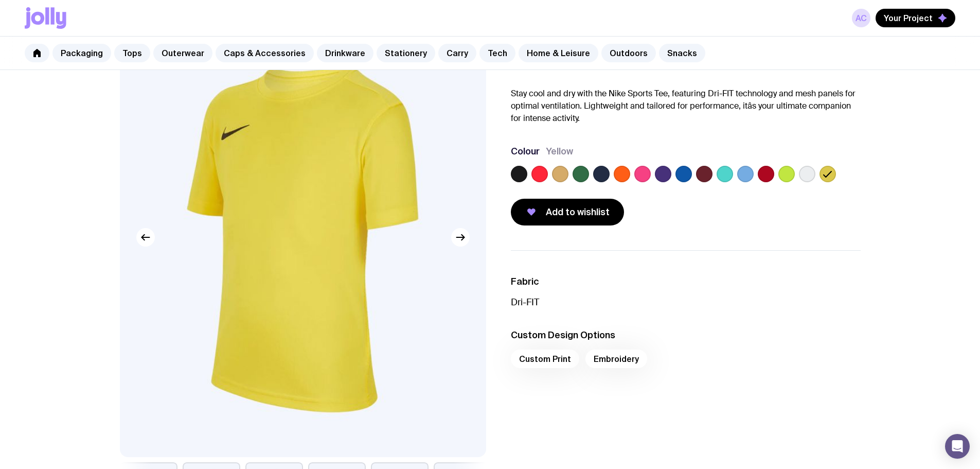  What do you see at coordinates (183, 53) in the screenshot?
I see `a: Outerwear` at bounding box center [183, 53].